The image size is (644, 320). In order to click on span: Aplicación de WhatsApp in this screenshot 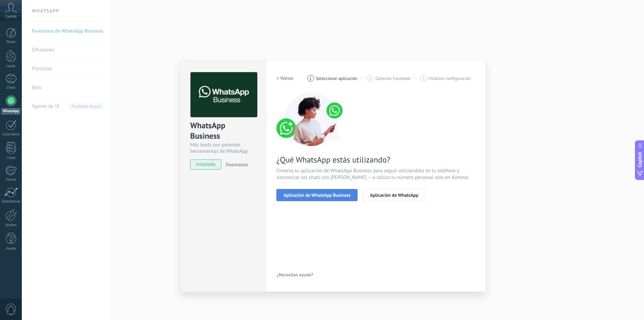, I will do `click(394, 195)`.